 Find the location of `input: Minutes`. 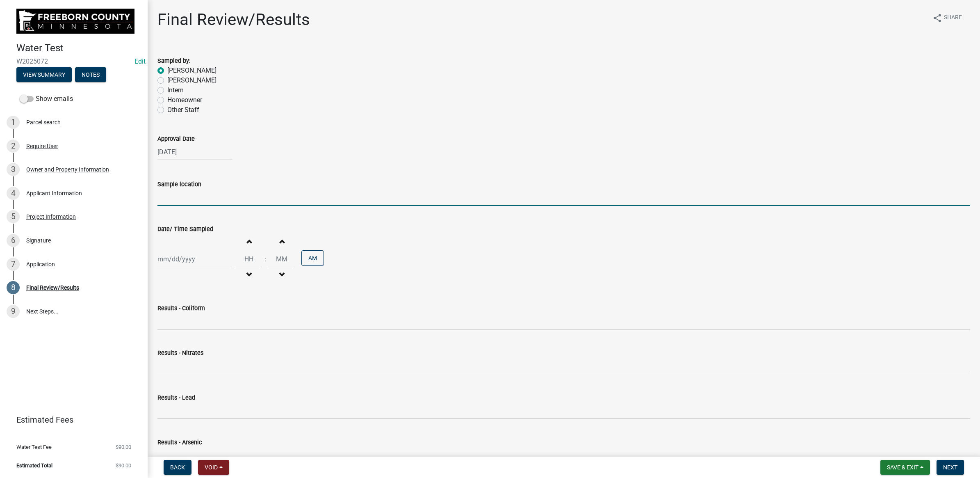

input: Minutes is located at coordinates (281, 258).